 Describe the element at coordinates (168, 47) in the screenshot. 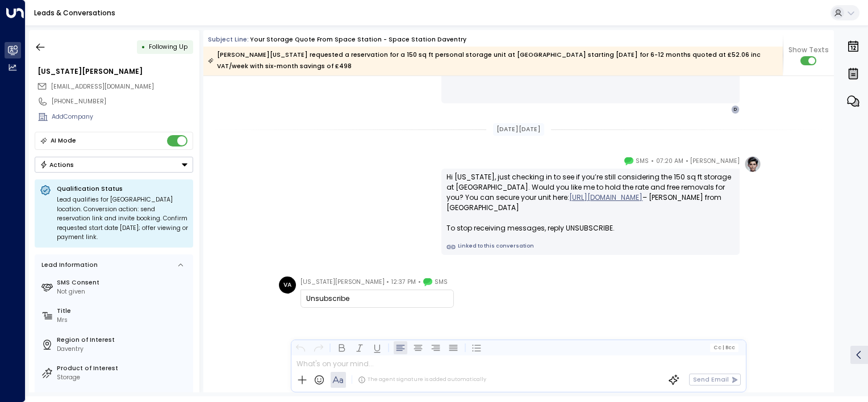

I see `span: Following Up` at that location.